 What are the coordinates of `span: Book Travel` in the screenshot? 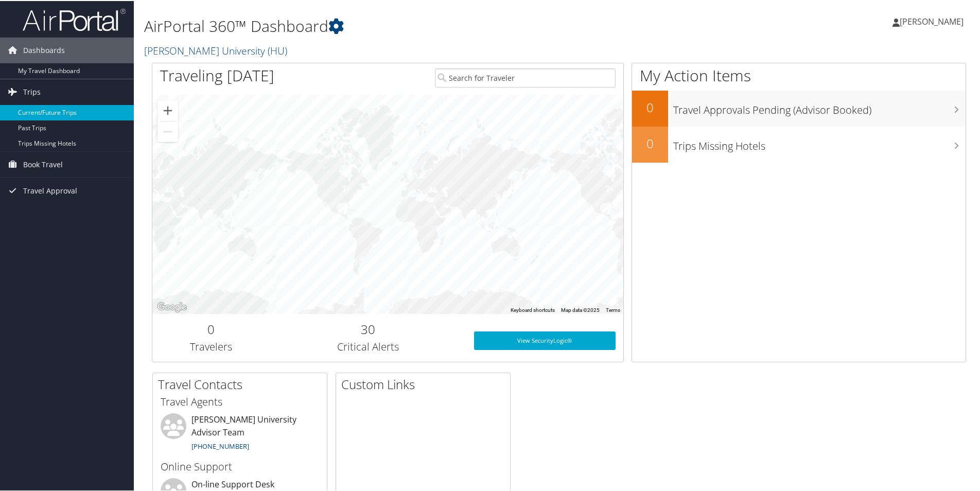 It's located at (43, 164).